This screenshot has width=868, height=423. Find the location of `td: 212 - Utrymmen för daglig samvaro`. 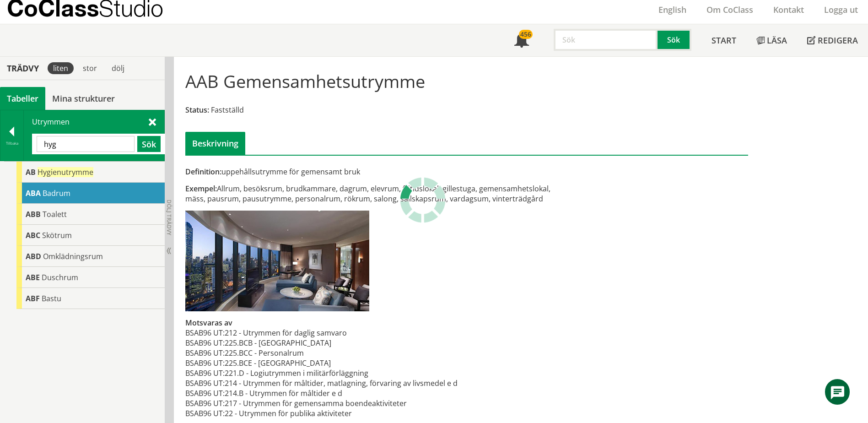

td: 212 - Utrymmen för daglig samvaro is located at coordinates (341, 333).